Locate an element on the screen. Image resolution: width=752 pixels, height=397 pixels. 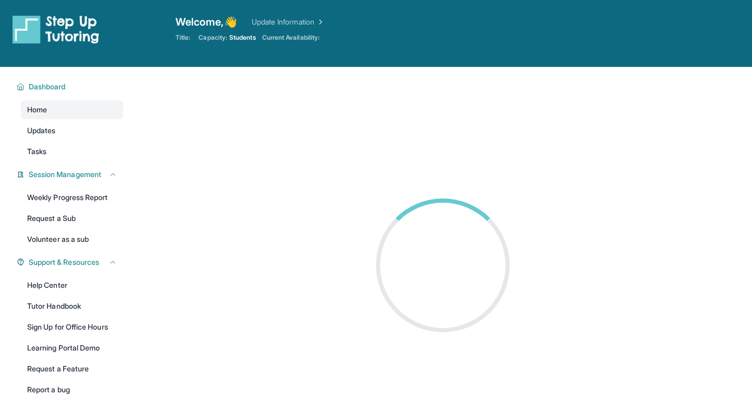
button: Support & Resources is located at coordinates (70, 262).